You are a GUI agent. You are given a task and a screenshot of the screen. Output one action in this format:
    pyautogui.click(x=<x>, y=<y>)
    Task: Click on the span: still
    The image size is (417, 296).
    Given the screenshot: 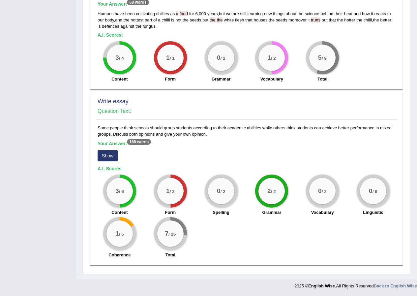 What is the action you would take?
    pyautogui.click(x=243, y=14)
    